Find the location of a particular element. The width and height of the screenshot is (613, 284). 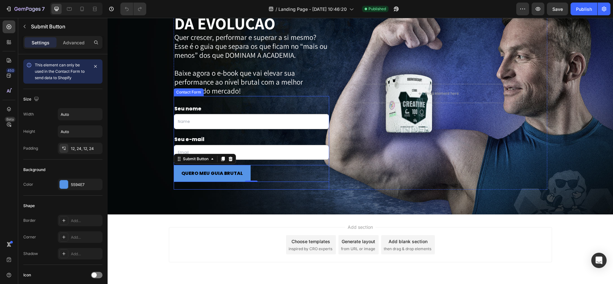

div: Corner is located at coordinates (30, 237).